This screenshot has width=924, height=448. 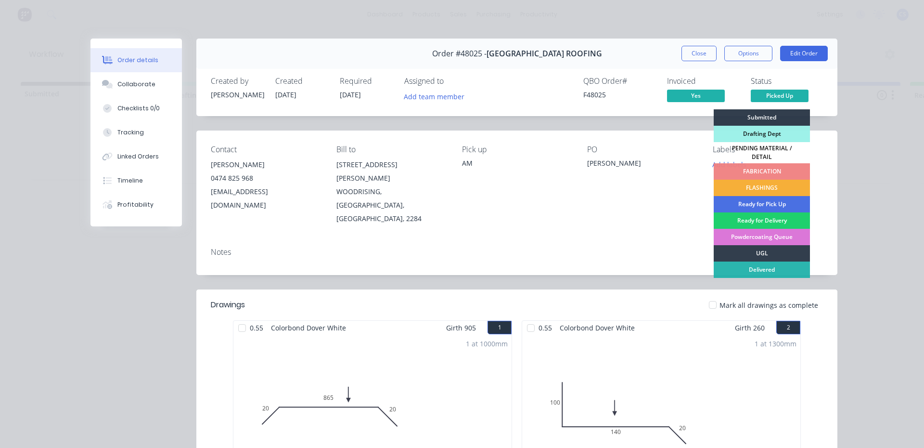 I want to click on button: Linked Orders, so click(x=136, y=156).